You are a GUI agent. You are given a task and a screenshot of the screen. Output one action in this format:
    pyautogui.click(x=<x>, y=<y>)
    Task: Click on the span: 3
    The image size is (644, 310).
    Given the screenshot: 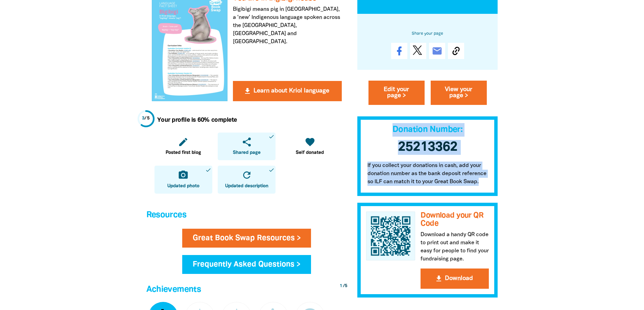 What is the action you would take?
    pyautogui.click(x=143, y=118)
    